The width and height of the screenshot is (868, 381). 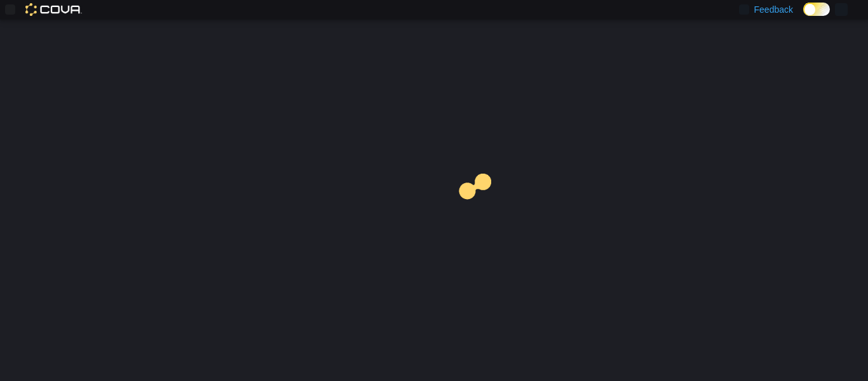 I want to click on span: Feedback, so click(x=774, y=10).